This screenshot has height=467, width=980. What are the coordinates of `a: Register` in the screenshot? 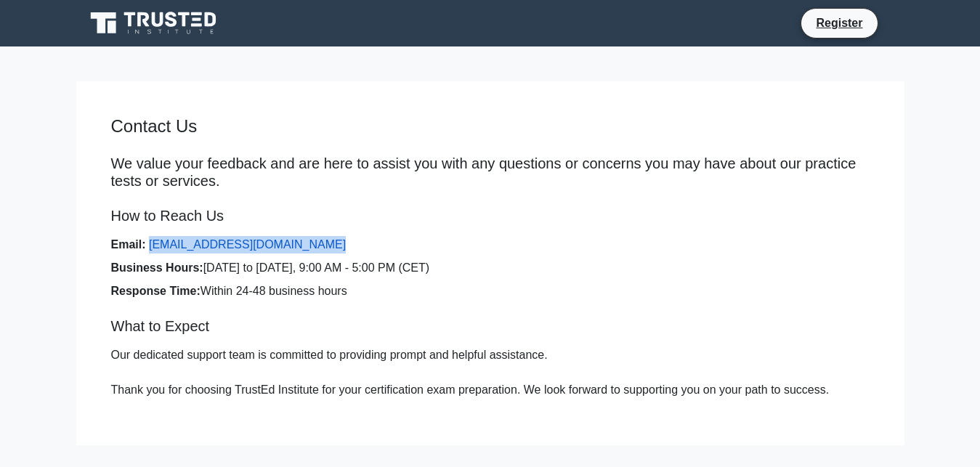 It's located at (839, 23).